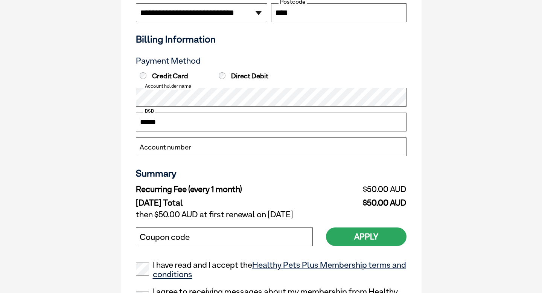 This screenshot has height=293, width=542. What do you see at coordinates (271, 270) in the screenshot?
I see `label: I have read and I accept the` at bounding box center [271, 270].